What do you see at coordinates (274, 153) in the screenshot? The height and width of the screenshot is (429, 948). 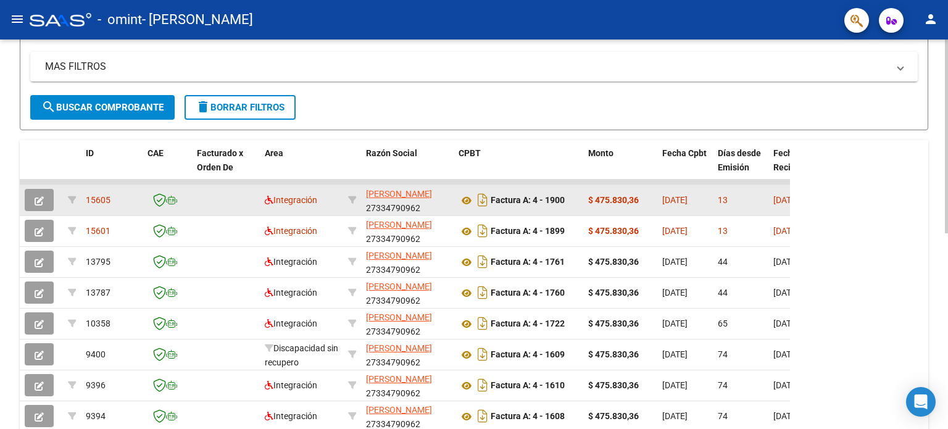 I see `span: Area` at bounding box center [274, 153].